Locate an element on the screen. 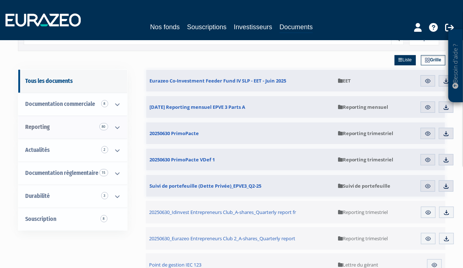  a: Durabilité 3 is located at coordinates (73, 196).